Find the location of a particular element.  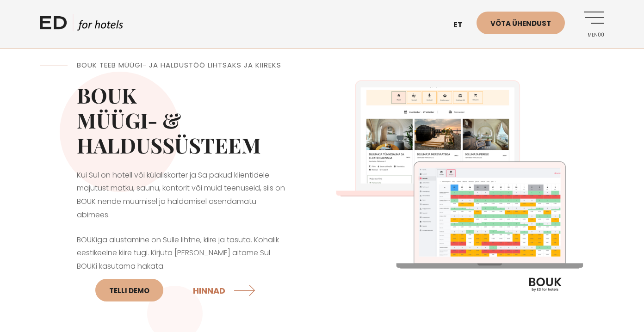

a: Telli DEMO is located at coordinates (129, 290).